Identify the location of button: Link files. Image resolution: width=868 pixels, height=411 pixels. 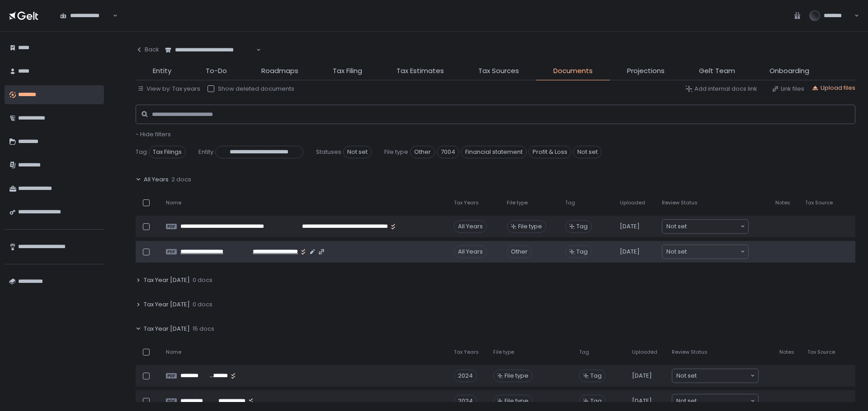
(788, 89).